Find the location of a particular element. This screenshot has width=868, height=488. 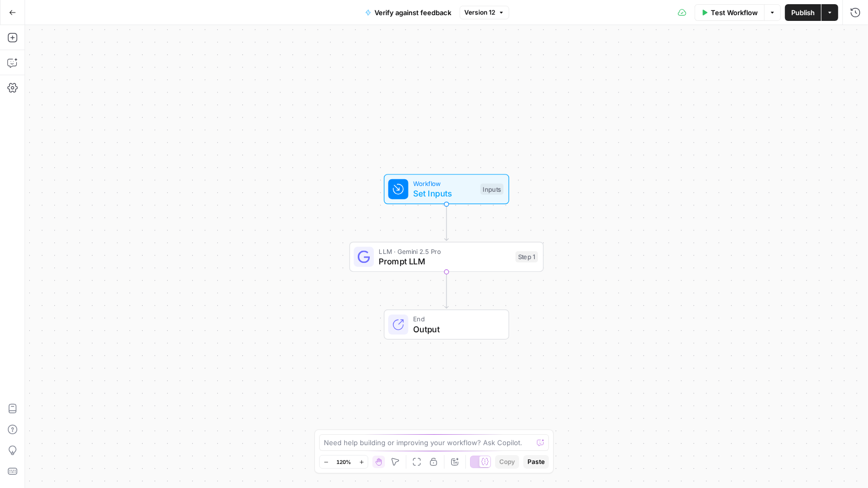

div: LLM · Gemini 2.5 ProPrompt LLMStep 1 is located at coordinates (447, 257).